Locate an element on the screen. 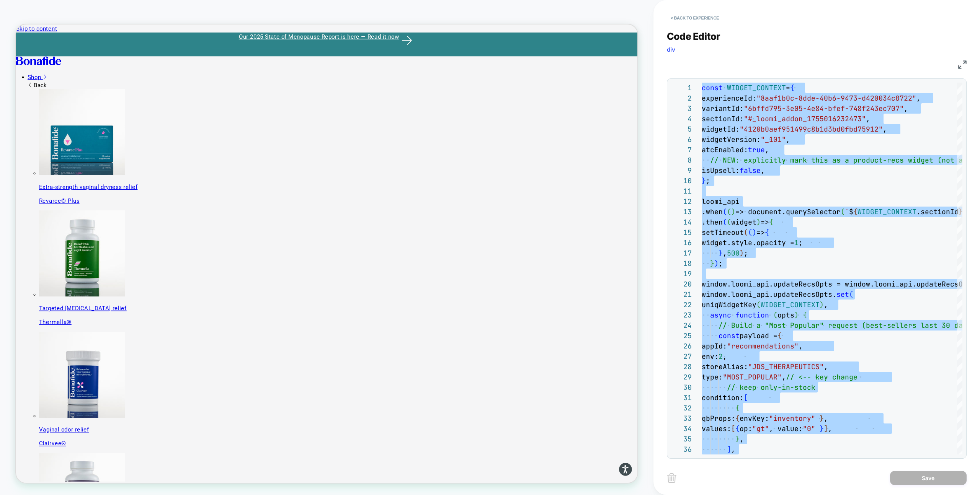 Image resolution: width=980 pixels, height=495 pixels. img: delete is located at coordinates (671, 478).